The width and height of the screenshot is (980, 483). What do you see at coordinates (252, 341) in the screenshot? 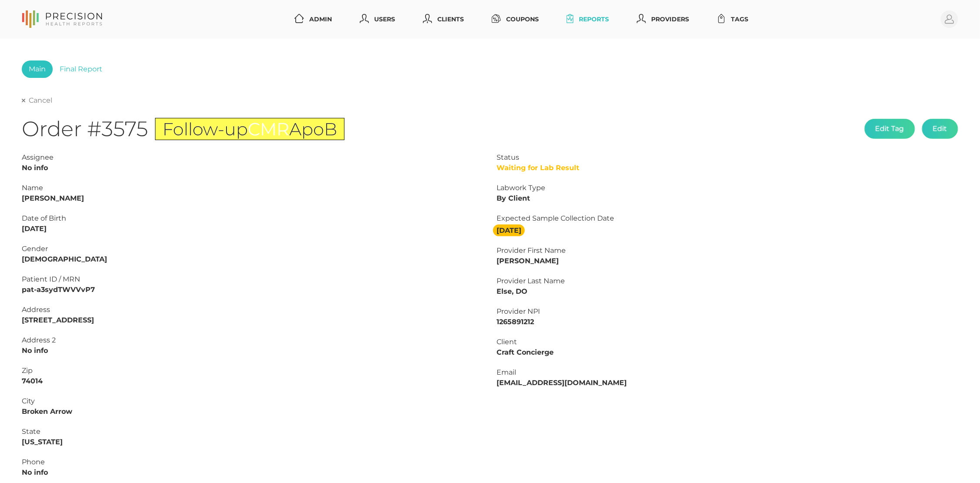
I see `div: Address 2` at bounding box center [252, 341].